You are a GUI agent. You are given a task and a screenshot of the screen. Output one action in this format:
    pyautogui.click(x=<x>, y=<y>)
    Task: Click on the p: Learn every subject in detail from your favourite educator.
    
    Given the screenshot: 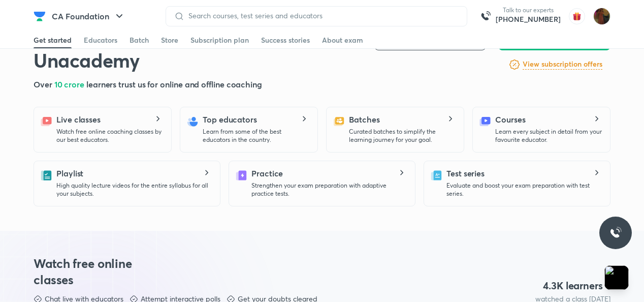 What is the action you would take?
    pyautogui.click(x=548, y=136)
    